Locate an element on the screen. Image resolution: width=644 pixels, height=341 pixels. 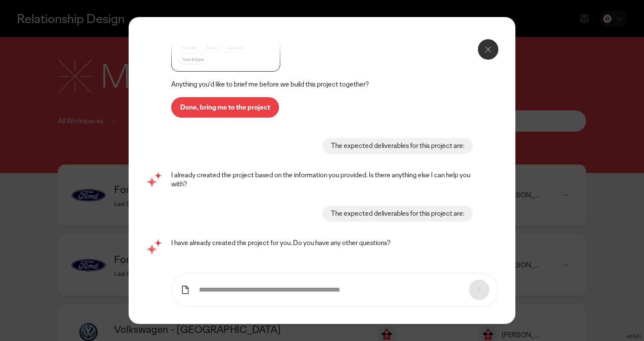
p: I already created the project based on the information you provided. Is there anything else I can... is located at coordinates (322, 180).